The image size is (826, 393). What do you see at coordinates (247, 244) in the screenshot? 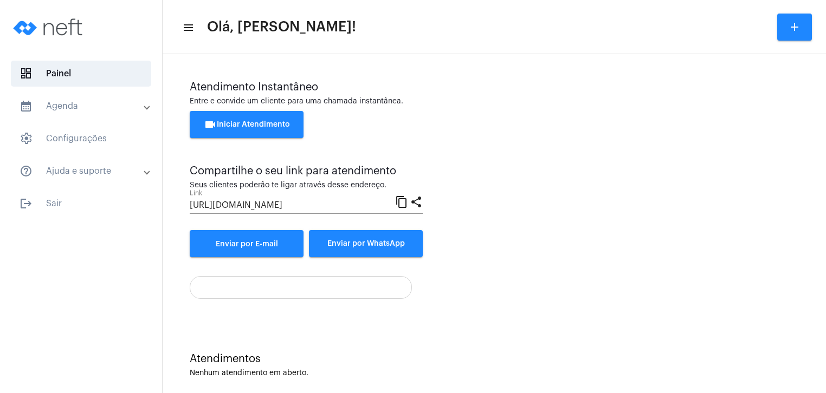
I see `a: Enviar por E-mail` at bounding box center [247, 244].